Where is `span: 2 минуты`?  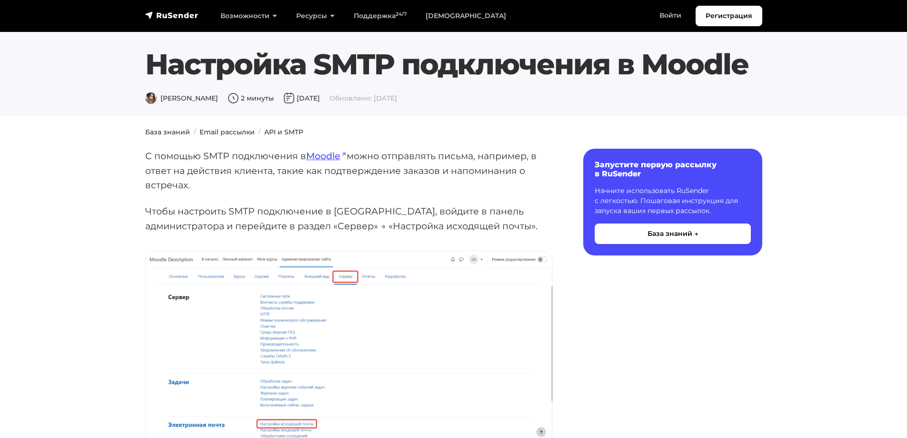 span: 2 минуты is located at coordinates (250, 98).